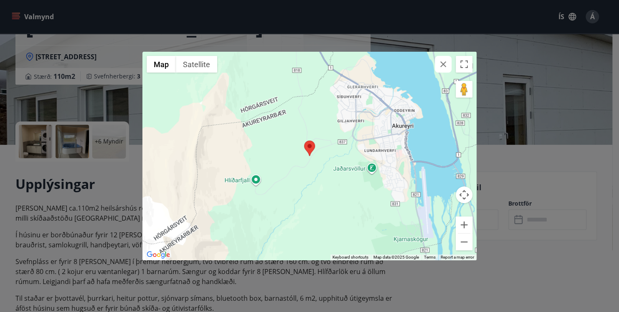  What do you see at coordinates (158, 255) in the screenshot?
I see `a: Open this area in Google Maps (opens a new window)` at bounding box center [158, 255].